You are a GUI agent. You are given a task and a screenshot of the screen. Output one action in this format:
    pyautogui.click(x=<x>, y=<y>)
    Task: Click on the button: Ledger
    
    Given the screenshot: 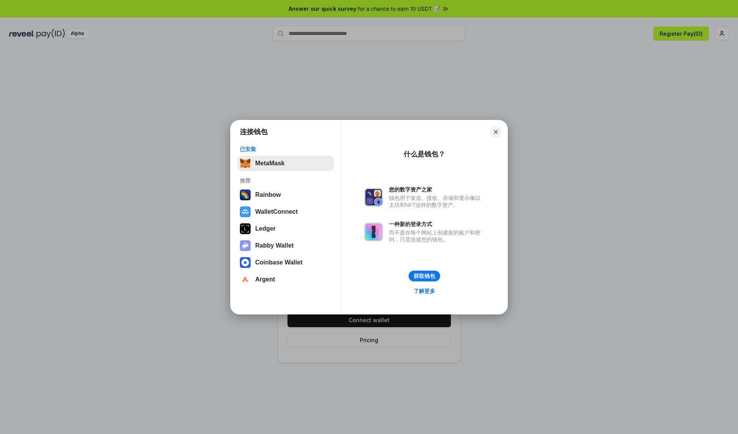 What is the action you would take?
    pyautogui.click(x=286, y=229)
    